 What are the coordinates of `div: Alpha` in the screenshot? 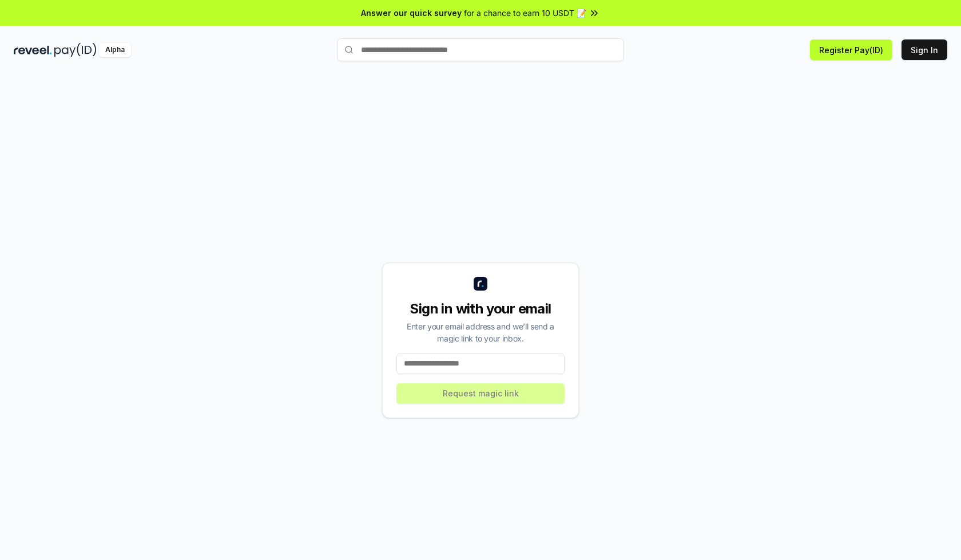 It's located at (115, 50).